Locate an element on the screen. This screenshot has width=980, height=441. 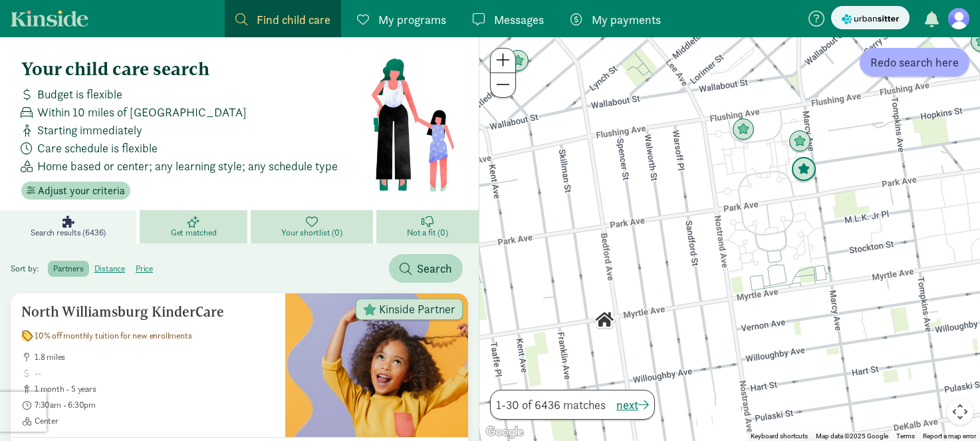
span: Sort by: is located at coordinates (28, 268).